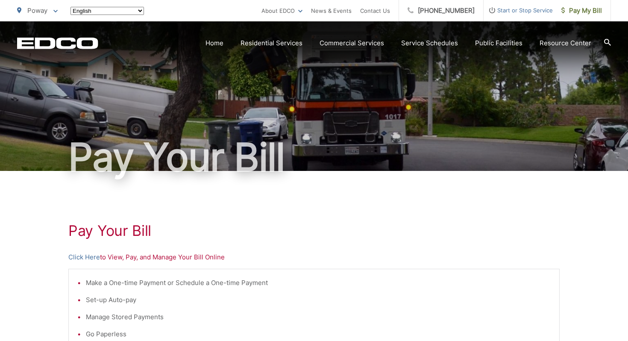  What do you see at coordinates (58, 43) in the screenshot?
I see `a: EDCD logo. Return to the homepage.` at bounding box center [58, 43].